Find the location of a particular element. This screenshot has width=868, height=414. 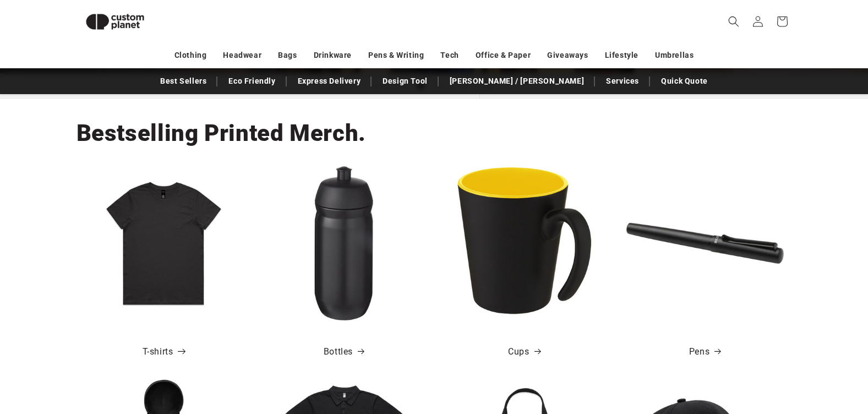

h2: Bestselling Printed Merch. is located at coordinates (221, 134).